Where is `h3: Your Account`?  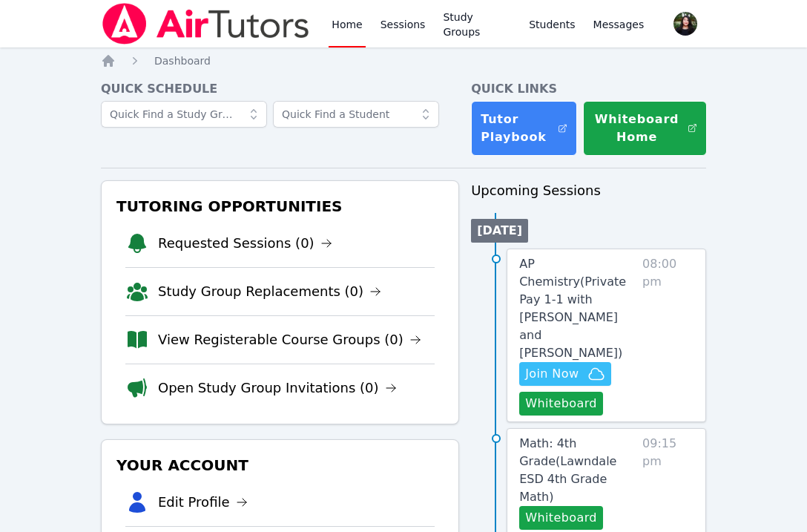
h3: Your Account is located at coordinates (280, 465).